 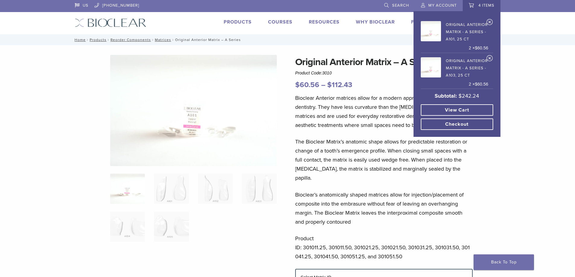 I want to click on a: Why Bioclear, so click(x=375, y=22).